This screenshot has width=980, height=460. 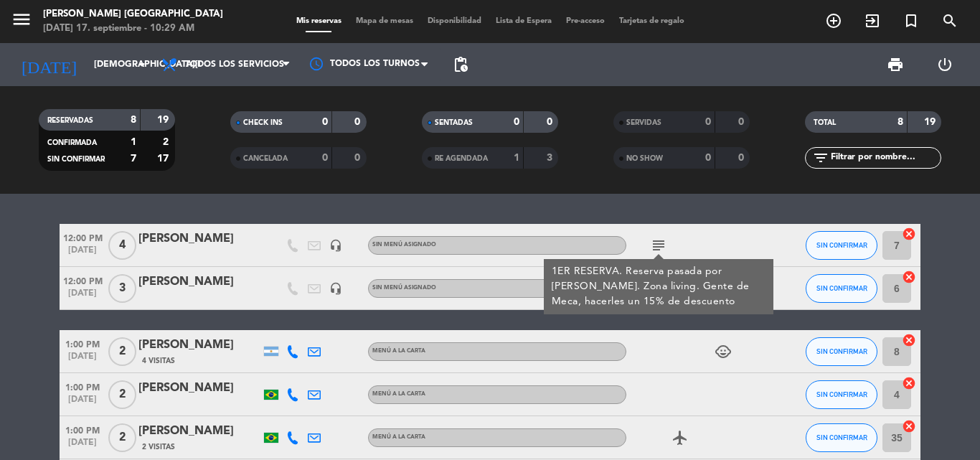 I want to click on span: SENTADAS, so click(x=453, y=123).